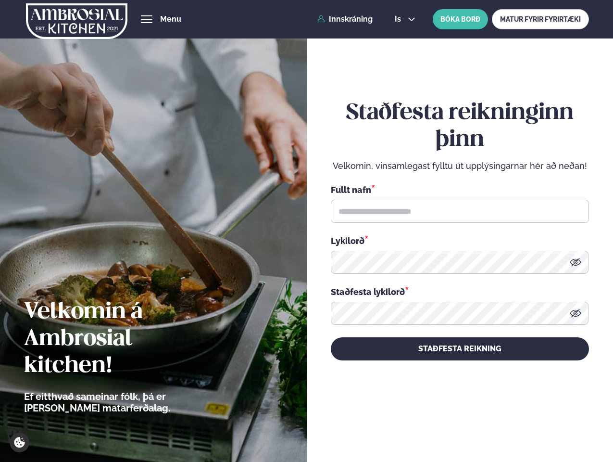 This screenshot has width=613, height=462. I want to click on span: is, so click(399, 19).